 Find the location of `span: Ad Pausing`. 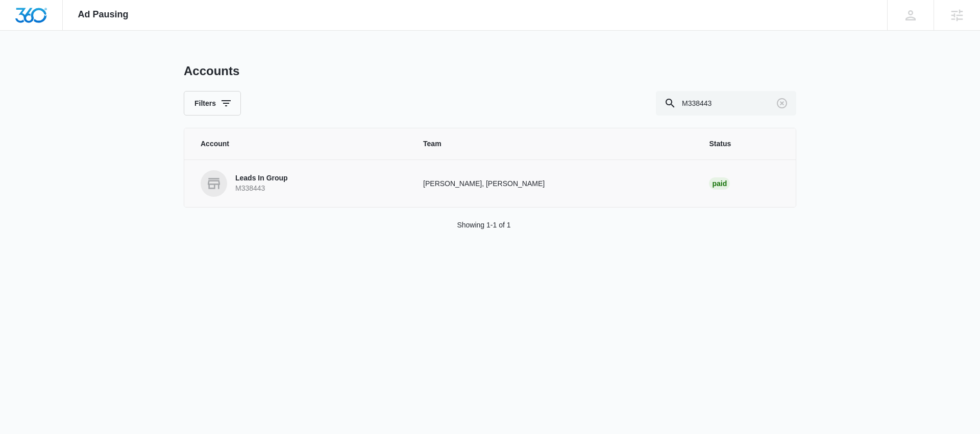

span: Ad Pausing is located at coordinates (103, 15).